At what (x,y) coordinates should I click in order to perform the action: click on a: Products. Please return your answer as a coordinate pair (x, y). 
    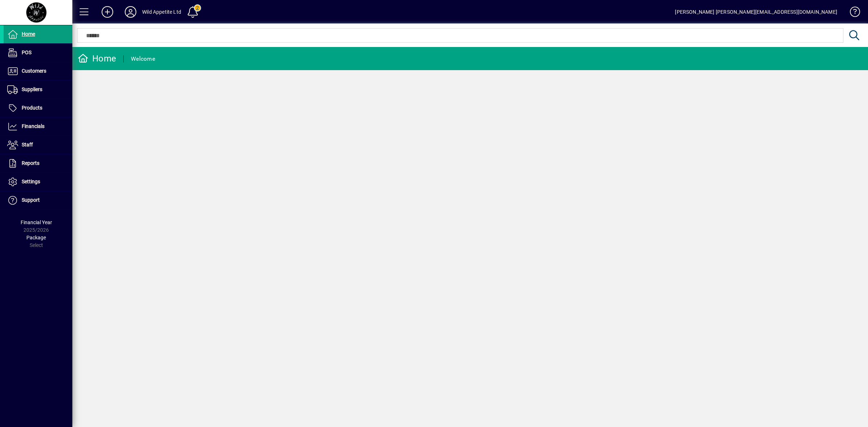
    Looking at the image, I should click on (38, 108).